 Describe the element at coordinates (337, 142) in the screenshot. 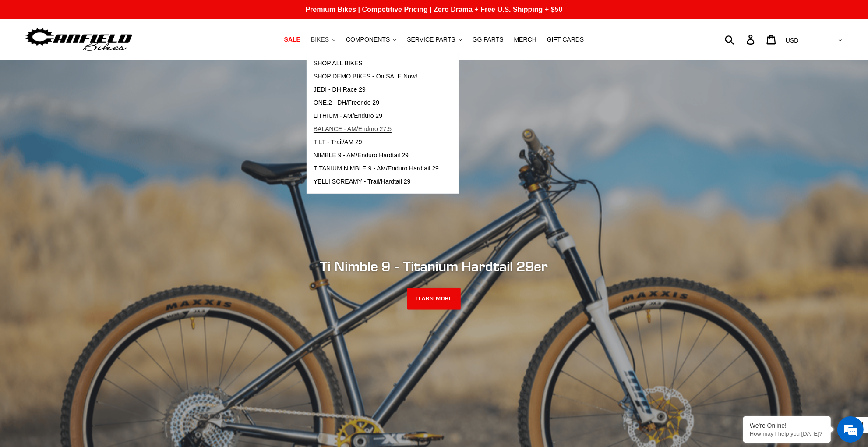

I see `span: TILT - Trail/AM 29` at that location.